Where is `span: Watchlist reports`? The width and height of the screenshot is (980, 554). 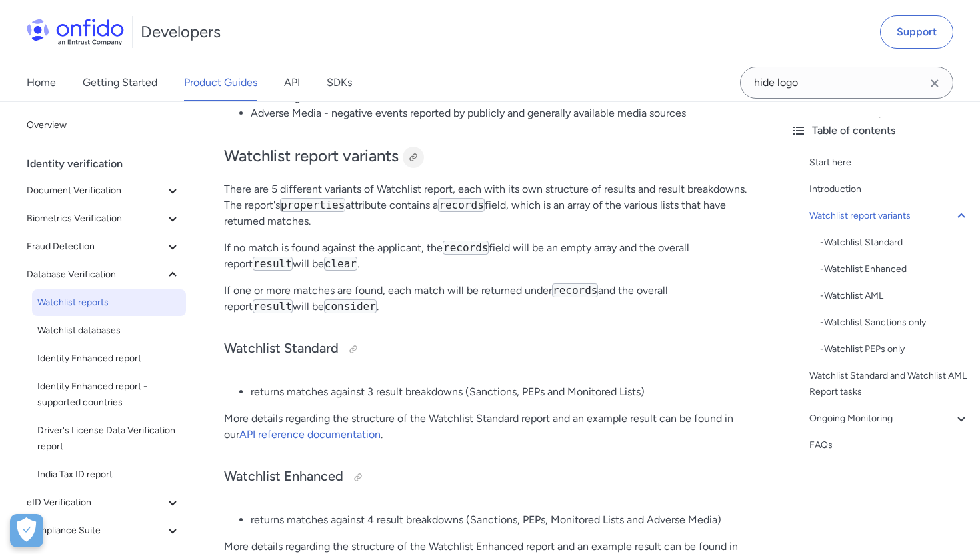 span: Watchlist reports is located at coordinates (108, 303).